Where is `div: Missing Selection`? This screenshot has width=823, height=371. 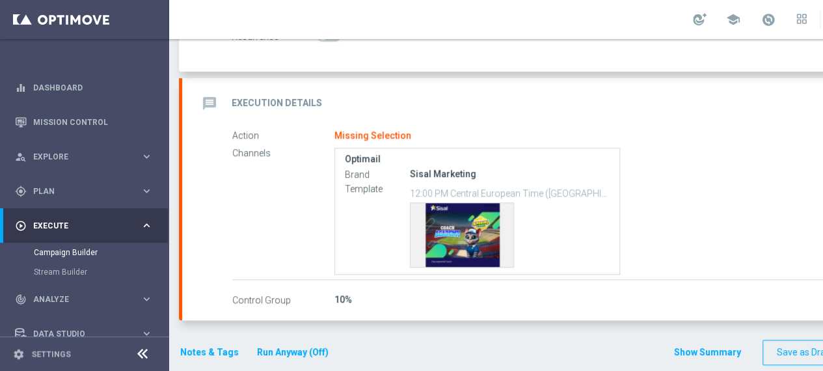
div: Missing Selection is located at coordinates (373, 136).